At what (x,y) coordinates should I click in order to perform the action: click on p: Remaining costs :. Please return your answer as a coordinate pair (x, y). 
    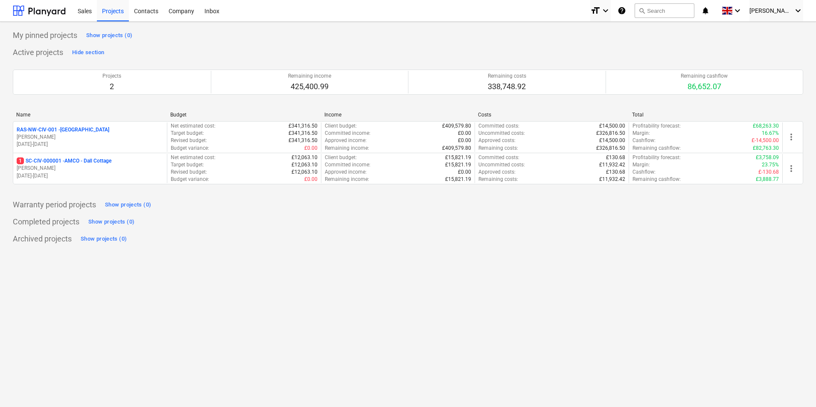
    Looking at the image, I should click on (498, 148).